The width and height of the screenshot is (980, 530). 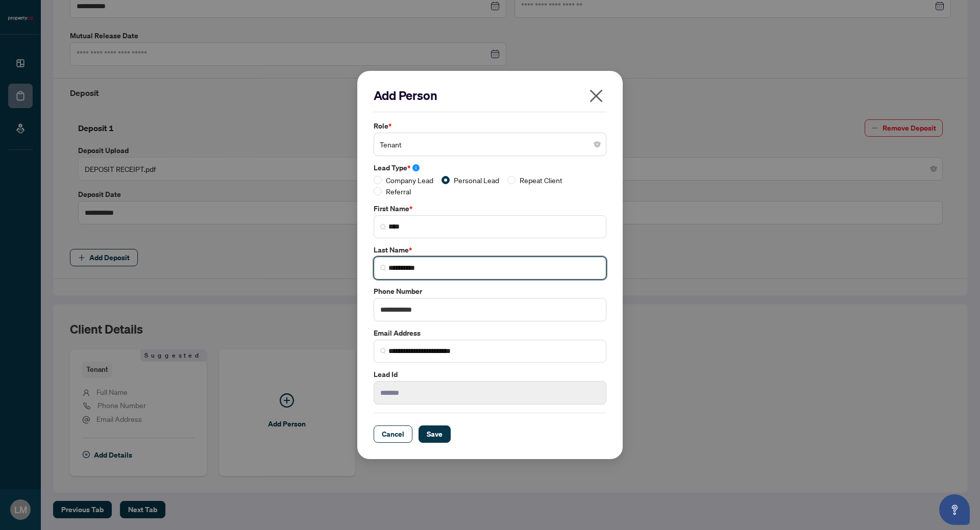 I want to click on span: Tenant, so click(x=490, y=144).